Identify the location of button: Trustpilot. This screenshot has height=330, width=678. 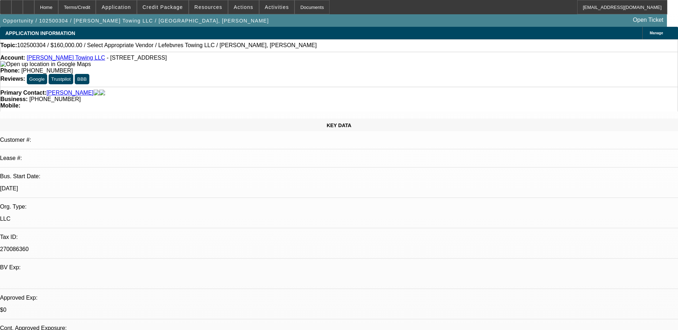
(61, 79).